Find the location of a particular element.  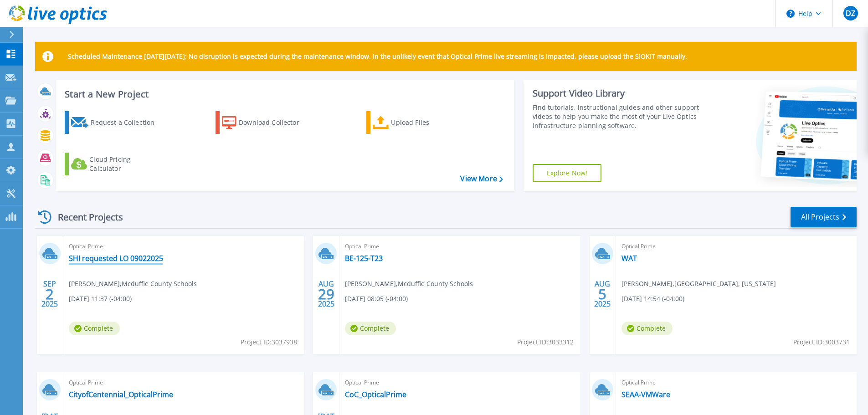

div: Recent Projects is located at coordinates (85, 217).